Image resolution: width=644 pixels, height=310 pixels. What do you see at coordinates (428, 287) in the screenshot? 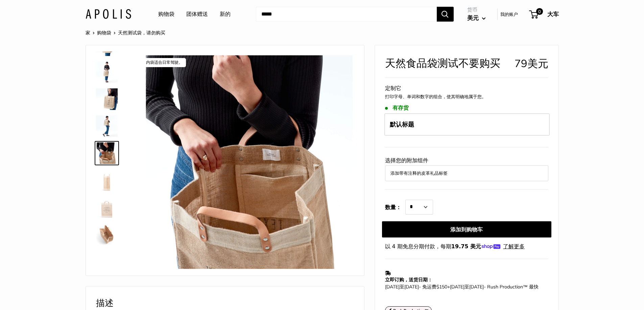
I see `font: - 免运费` at bounding box center [428, 287].